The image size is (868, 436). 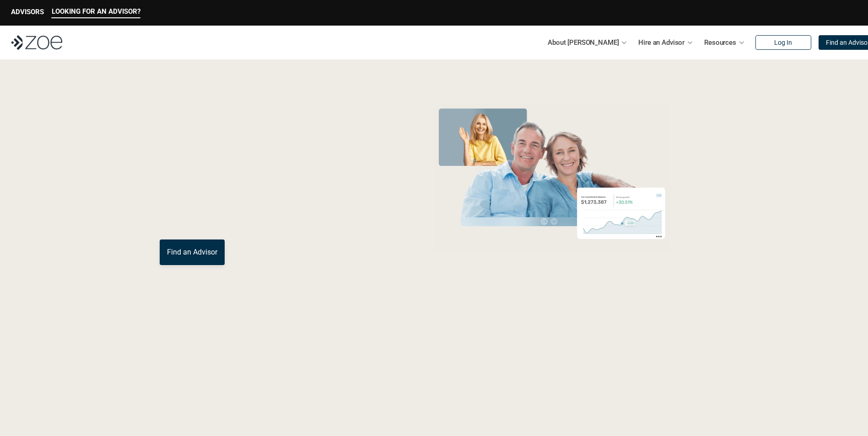 What do you see at coordinates (96, 12) in the screenshot?
I see `p: LOOKING FOR AN ADVISOR?` at bounding box center [96, 12].